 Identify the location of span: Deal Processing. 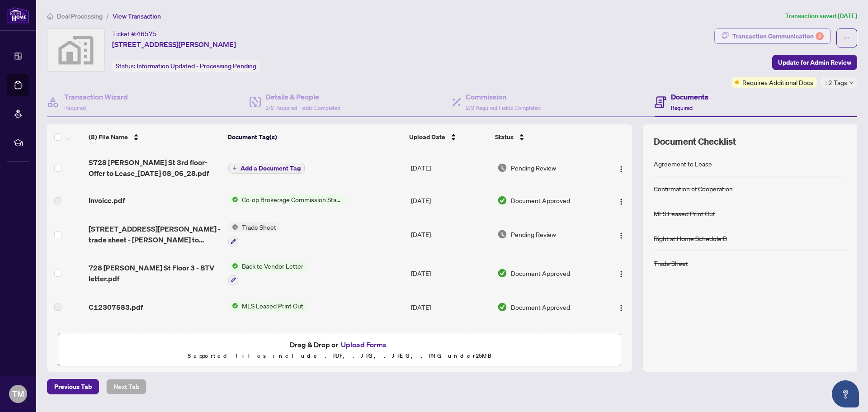
(80, 16).